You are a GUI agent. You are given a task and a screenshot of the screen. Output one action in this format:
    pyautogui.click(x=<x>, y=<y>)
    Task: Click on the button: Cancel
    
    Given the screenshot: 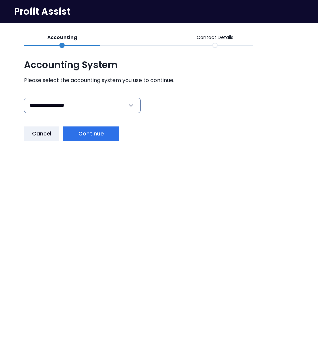 What is the action you would take?
    pyautogui.click(x=42, y=134)
    